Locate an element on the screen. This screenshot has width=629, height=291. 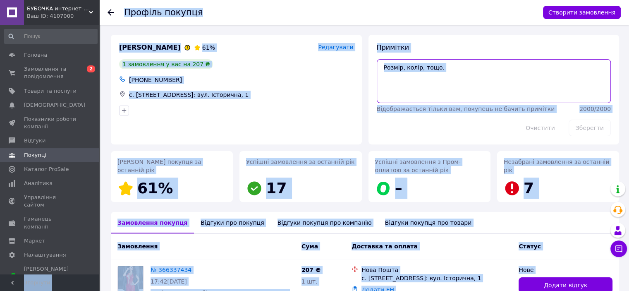
span: Cума is located at coordinates (310, 246).